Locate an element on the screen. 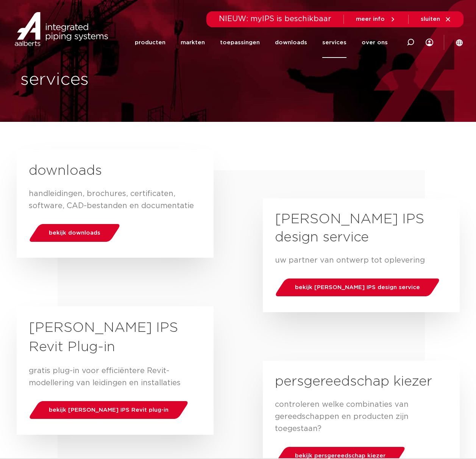 The width and height of the screenshot is (476, 459). span: handleidingen, brochures, certificaten, software, CAD-bestanden en documentatie is located at coordinates (111, 200).